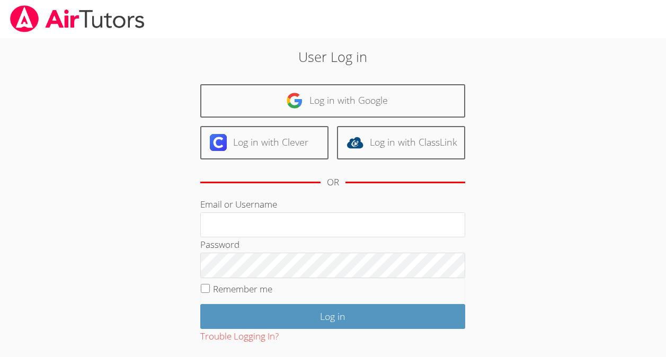  I want to click on label: Remember me, so click(243, 289).